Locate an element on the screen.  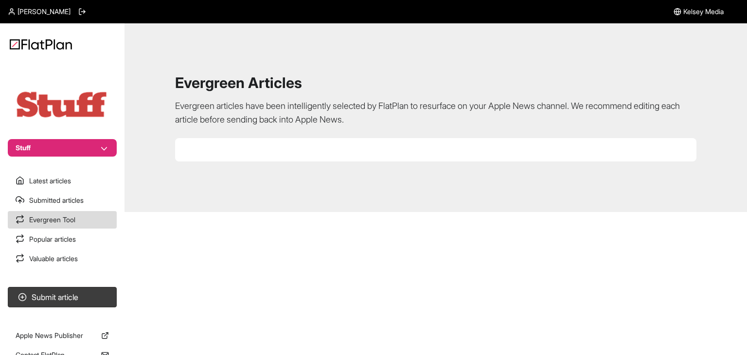
button: Submit article is located at coordinates (62, 297).